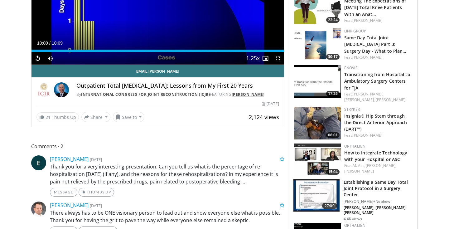 The image size is (449, 229). Describe the element at coordinates (58, 117) in the screenshot. I see `a: 21 Thumbs Up` at that location.